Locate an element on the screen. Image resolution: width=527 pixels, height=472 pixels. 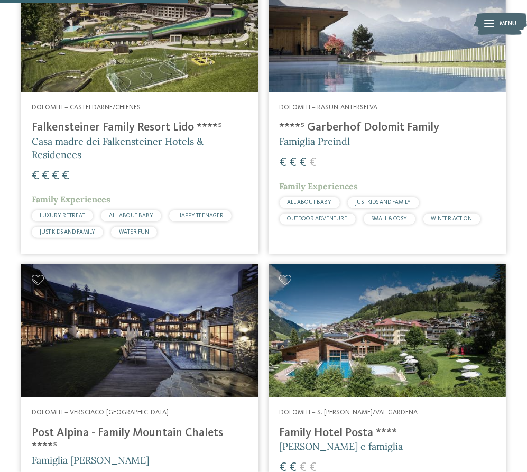
span: LUXURY RETREAT is located at coordinates (62, 216).